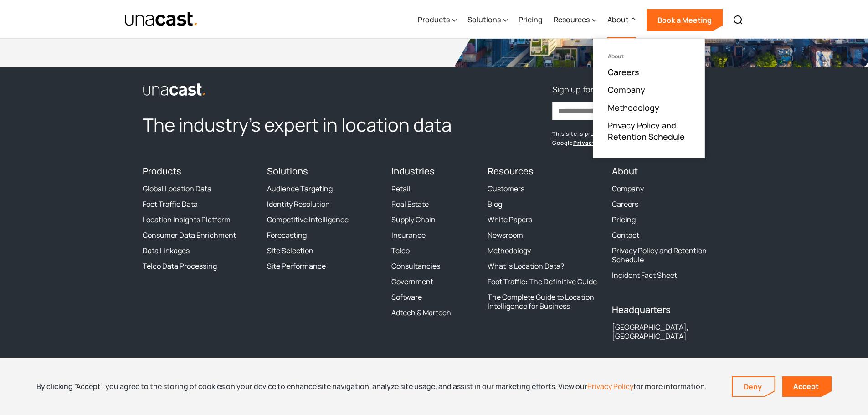 The width and height of the screenshot is (868, 415). Describe the element at coordinates (505, 235) in the screenshot. I see `a: Newsroom` at that location.